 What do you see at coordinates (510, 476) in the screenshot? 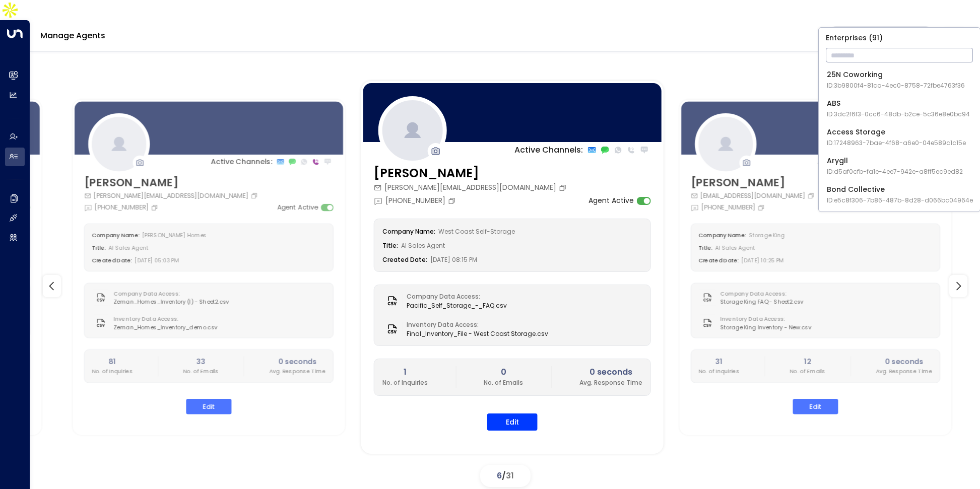
I see `span: 31` at bounding box center [510, 476].